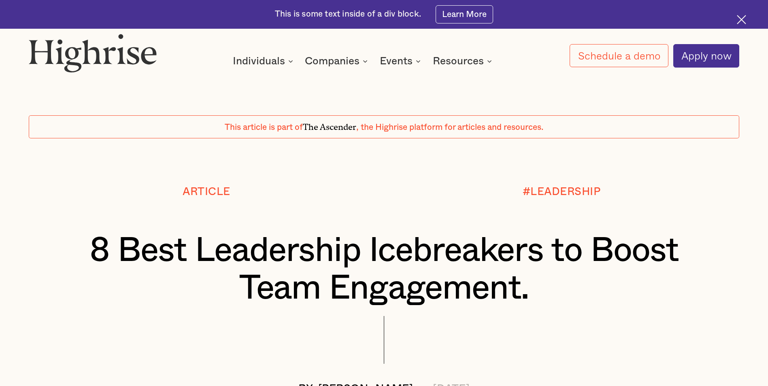 The image size is (768, 386). Describe the element at coordinates (450, 127) in the screenshot. I see `span: , the Highrise platform for articles and resources.` at that location.